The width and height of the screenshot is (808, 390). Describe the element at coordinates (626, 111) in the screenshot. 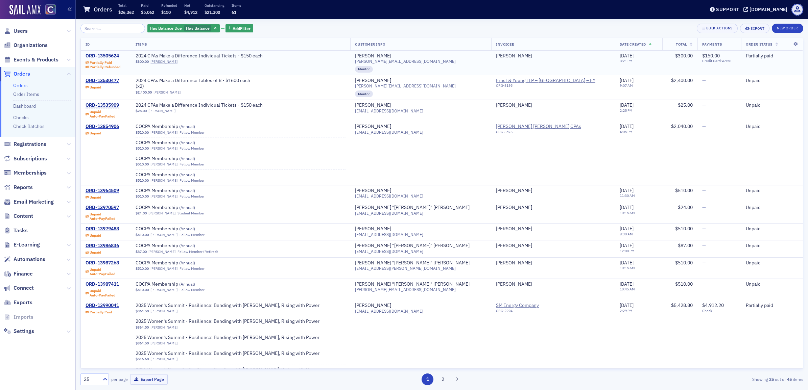

I see `time: 2:25 PM` at that location.